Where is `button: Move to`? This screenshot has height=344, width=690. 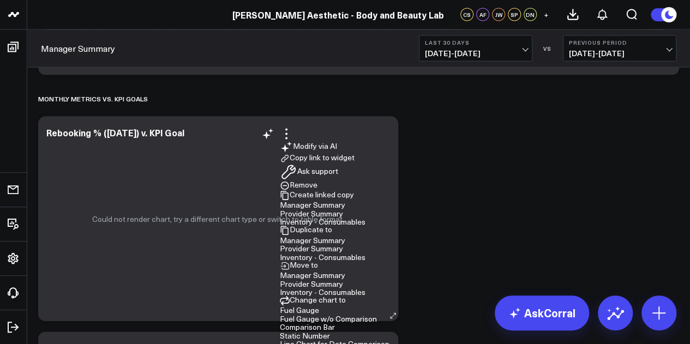 button: Move to is located at coordinates (299, 266).